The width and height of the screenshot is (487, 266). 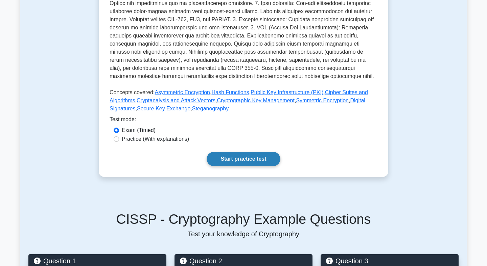 What do you see at coordinates (230, 92) in the screenshot?
I see `a: Hash Functions` at bounding box center [230, 92].